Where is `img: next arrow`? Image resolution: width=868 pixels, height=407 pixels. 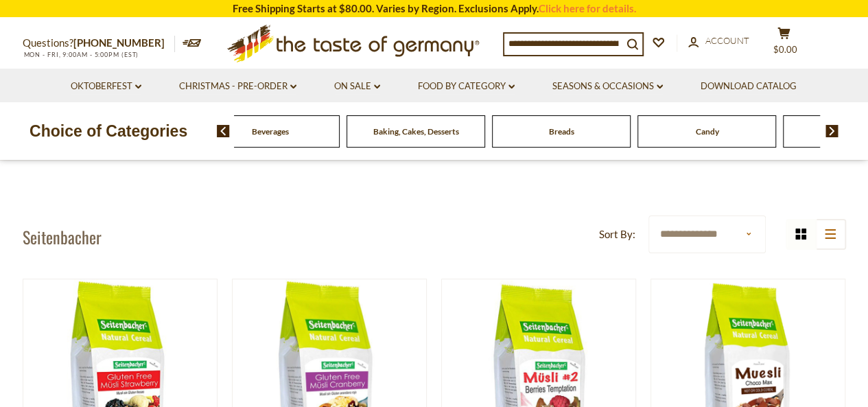 img: next arrow is located at coordinates (832, 131).